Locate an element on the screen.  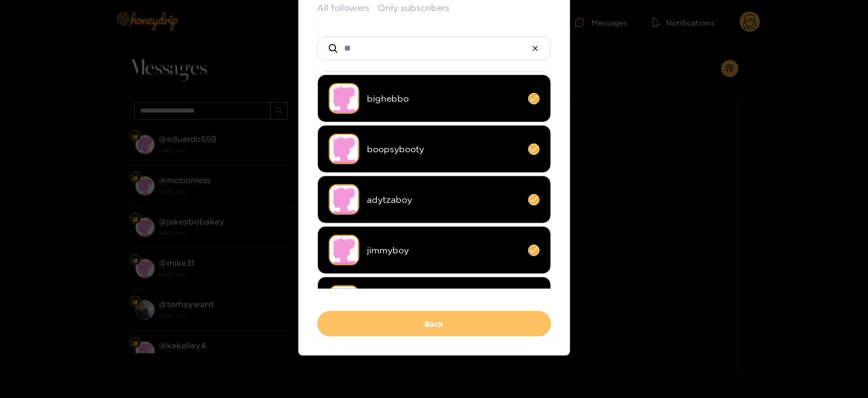
span: jimmyboy is located at coordinates (444, 250).